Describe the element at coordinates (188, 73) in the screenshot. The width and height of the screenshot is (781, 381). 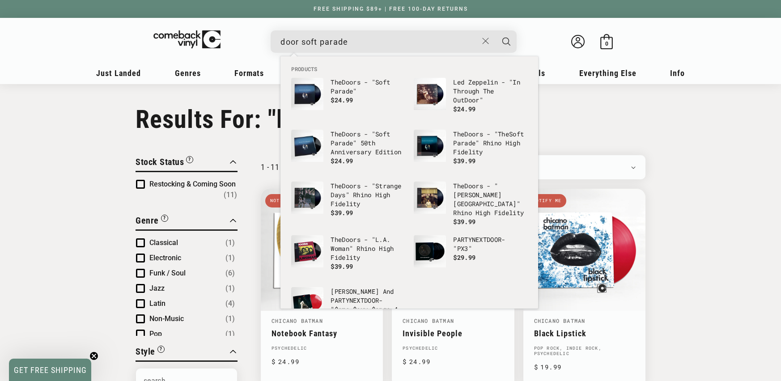
I see `span: Genres` at that location.